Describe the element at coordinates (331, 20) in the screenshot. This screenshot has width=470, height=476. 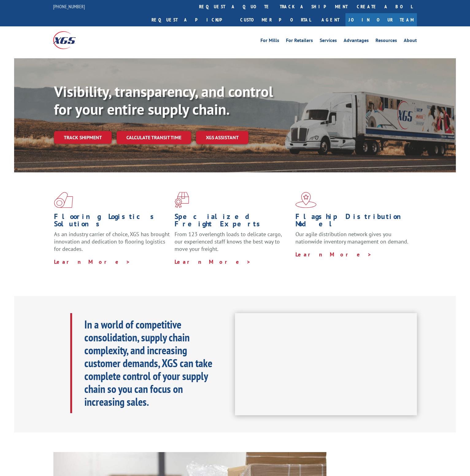
I see `a: Agent` at that location.